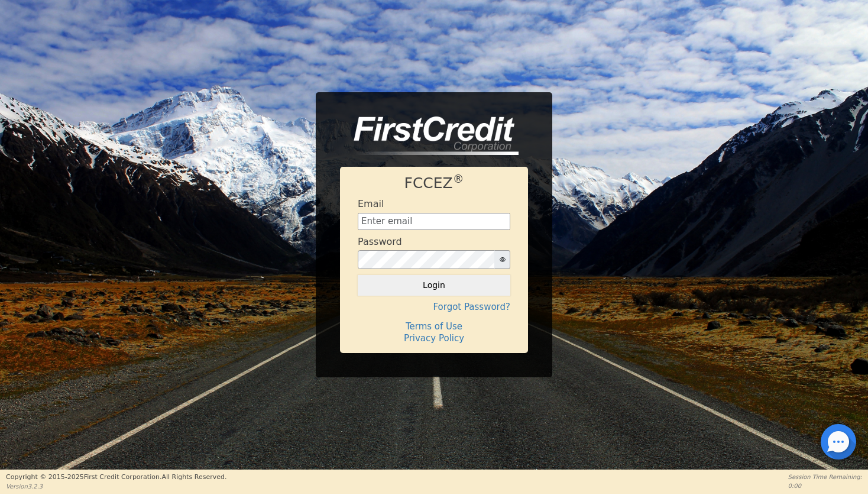  Describe the element at coordinates (434, 222) in the screenshot. I see `input: Enter email` at that location.